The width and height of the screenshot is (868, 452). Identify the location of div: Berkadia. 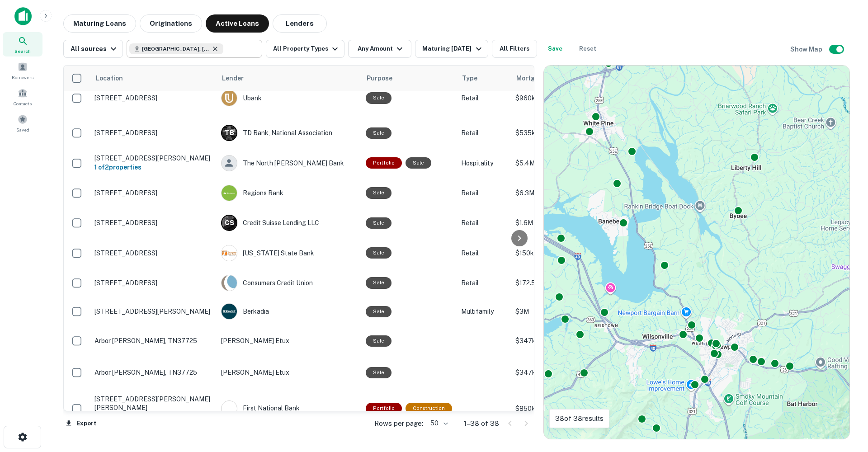
(289, 312).